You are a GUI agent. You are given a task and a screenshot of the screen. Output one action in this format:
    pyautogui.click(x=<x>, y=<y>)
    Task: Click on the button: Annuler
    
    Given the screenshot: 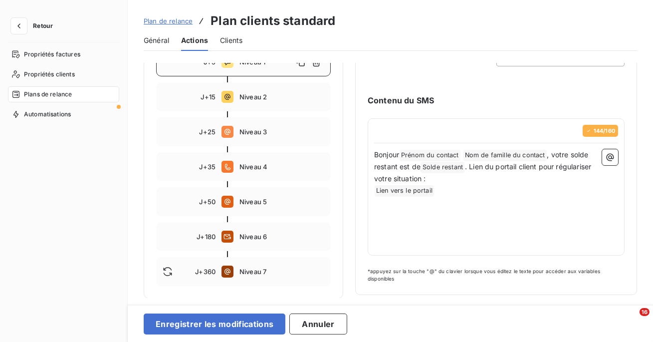 What is the action you would take?
    pyautogui.click(x=318, y=324)
    